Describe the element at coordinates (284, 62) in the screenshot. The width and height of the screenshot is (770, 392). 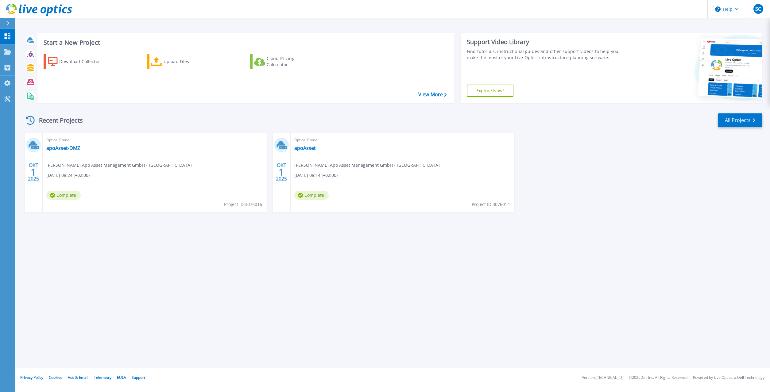
I see `a: Cloud Pricing Calculator` at that location.